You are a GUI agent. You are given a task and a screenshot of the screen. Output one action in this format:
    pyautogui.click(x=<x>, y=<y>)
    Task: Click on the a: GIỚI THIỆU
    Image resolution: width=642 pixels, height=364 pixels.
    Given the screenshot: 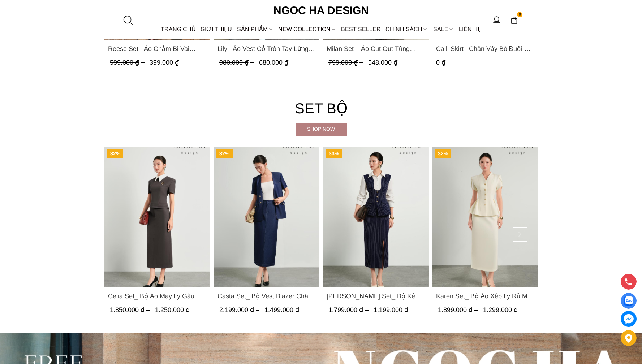 What is the action you would take?
    pyautogui.click(x=217, y=29)
    